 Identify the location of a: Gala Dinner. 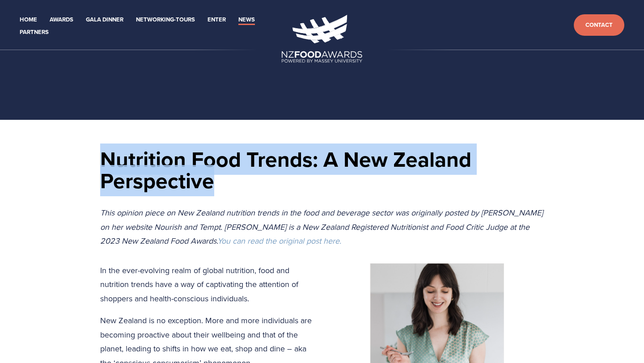
(105, 20).